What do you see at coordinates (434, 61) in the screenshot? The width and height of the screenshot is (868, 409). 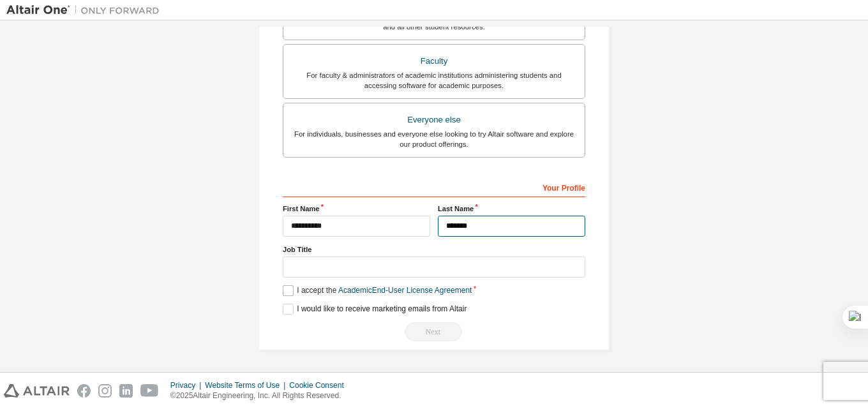 I see `div: Faculty` at bounding box center [434, 61].